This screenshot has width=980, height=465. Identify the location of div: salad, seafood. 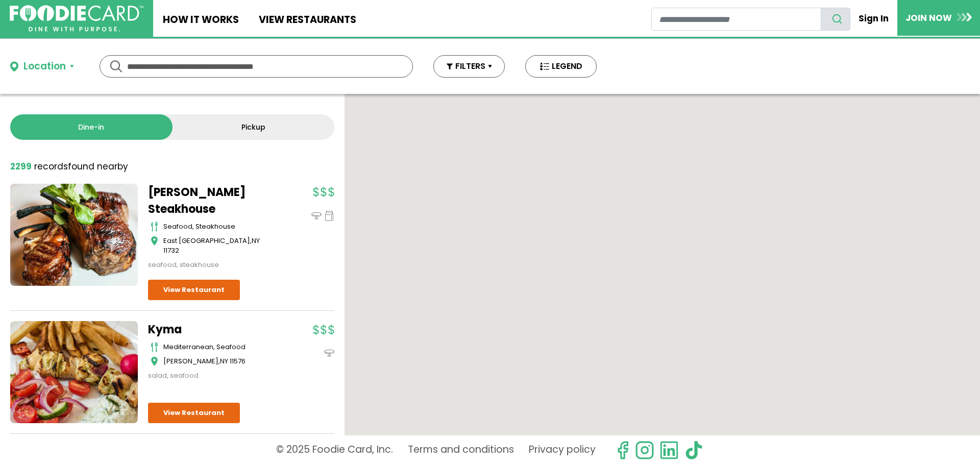
(212, 376).